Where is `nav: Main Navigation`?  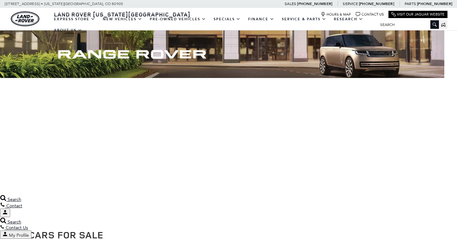 nav: Main Navigation is located at coordinates (213, 25).